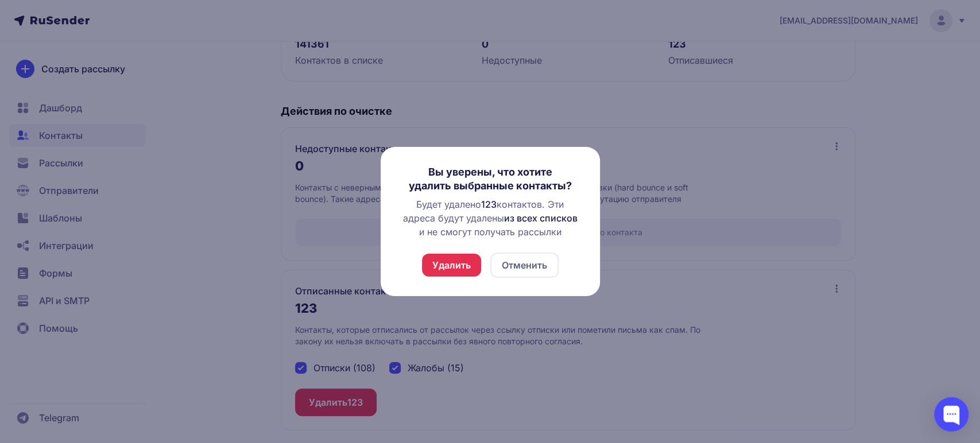  I want to click on span: из всех списков, so click(541, 218).